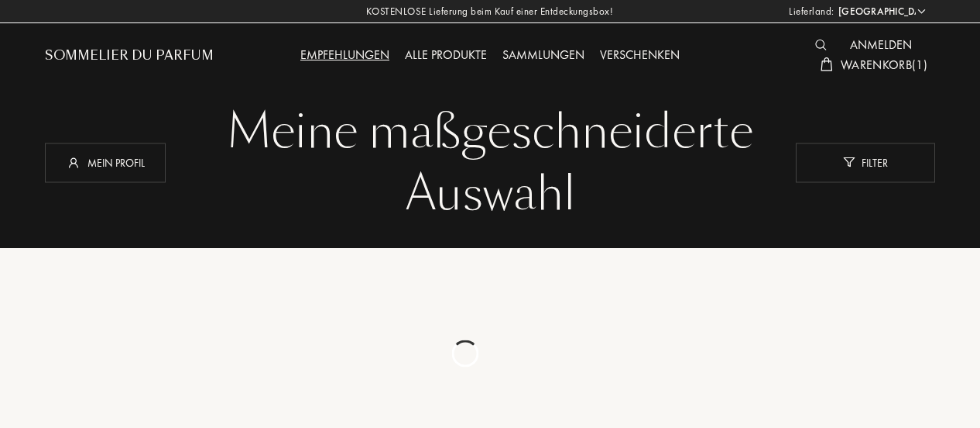  Describe the element at coordinates (446, 54) in the screenshot. I see `a: Alle Produkte` at that location.